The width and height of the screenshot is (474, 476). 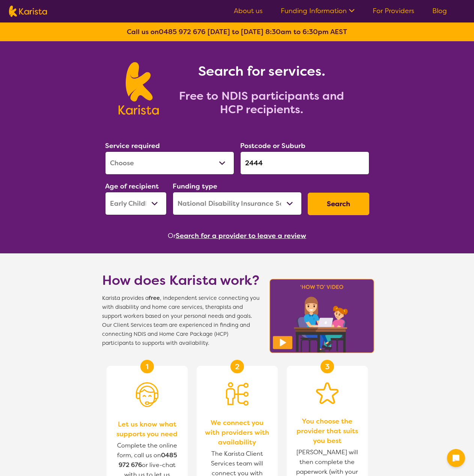 I want to click on img: Person being matched to services icon, so click(x=237, y=394).